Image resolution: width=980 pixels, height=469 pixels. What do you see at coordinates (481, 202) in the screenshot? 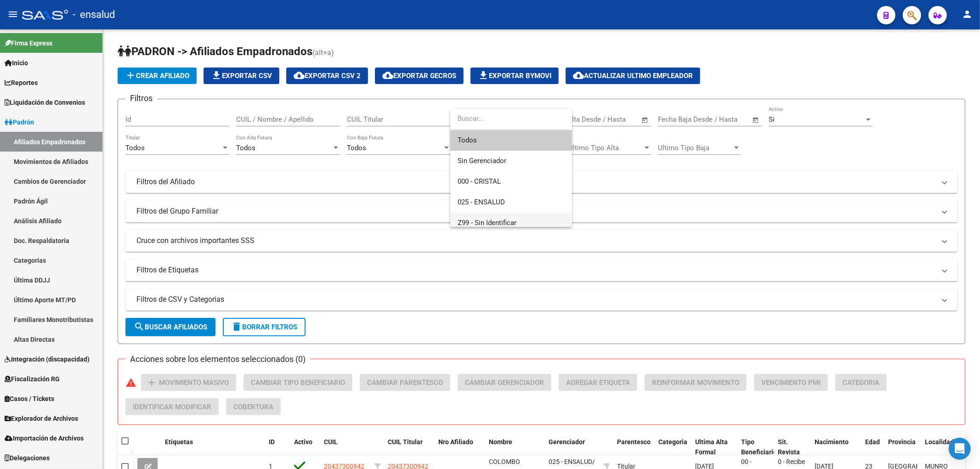
I see `span: 025 - ENSALUD` at bounding box center [481, 202].